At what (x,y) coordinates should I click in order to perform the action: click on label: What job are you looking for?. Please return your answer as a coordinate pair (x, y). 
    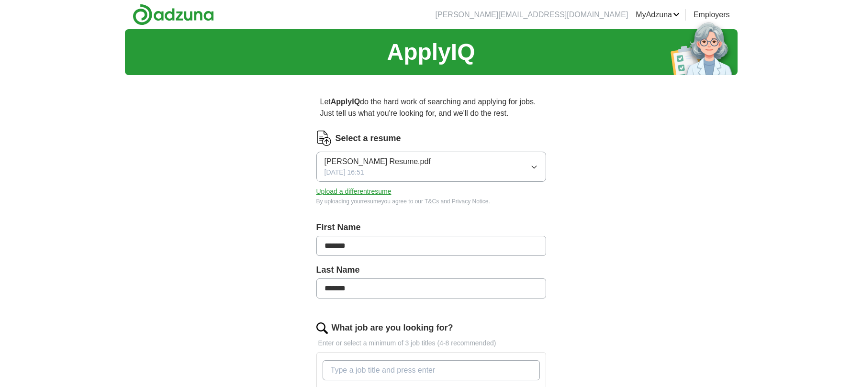
    Looking at the image, I should click on (392, 328).